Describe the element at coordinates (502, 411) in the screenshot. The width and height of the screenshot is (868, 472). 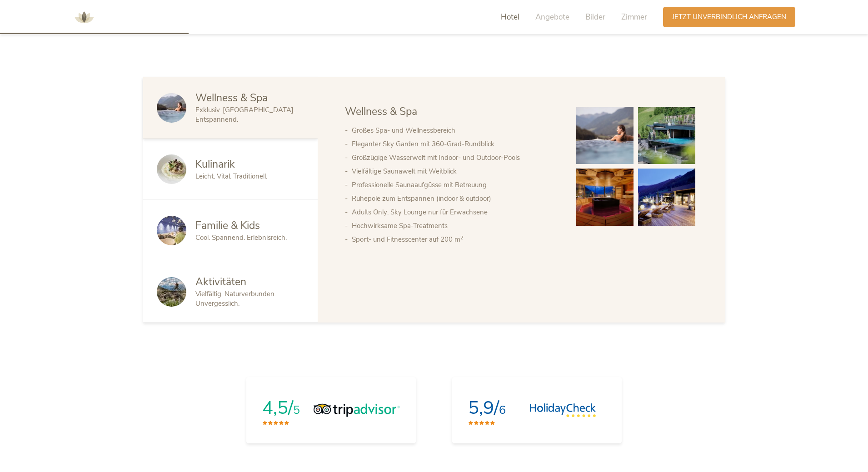
I see `span: 6` at that location.